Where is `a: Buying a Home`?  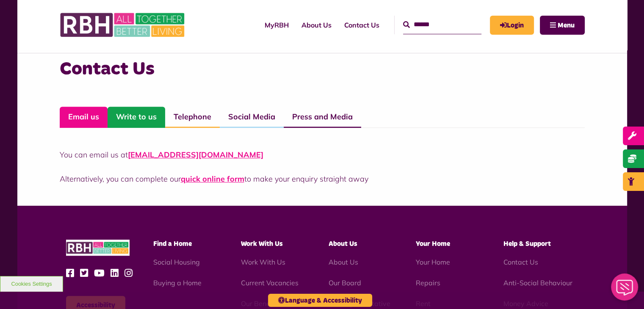
a: Buying a Home is located at coordinates (178, 283).